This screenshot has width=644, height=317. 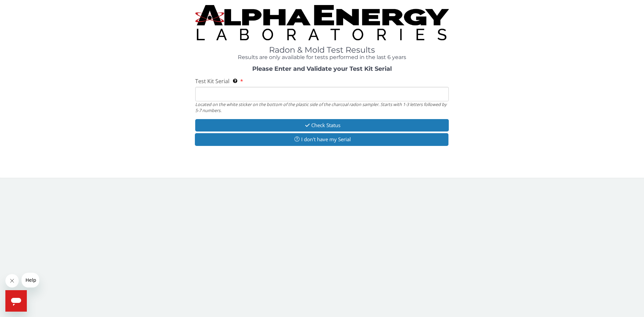 I want to click on h4: Results are only available for tests performed in the last 6 years, so click(x=322, y=57).